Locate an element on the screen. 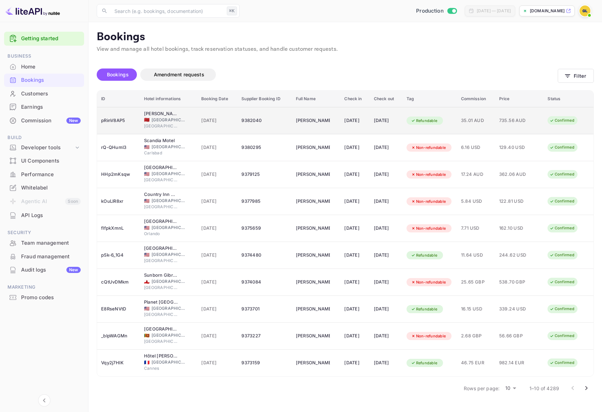  div: New is located at coordinates (74, 270).